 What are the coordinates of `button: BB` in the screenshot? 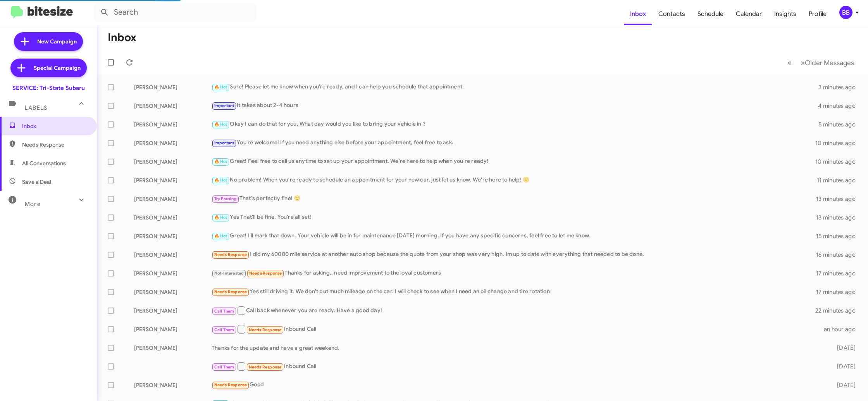 It's located at (846, 13).